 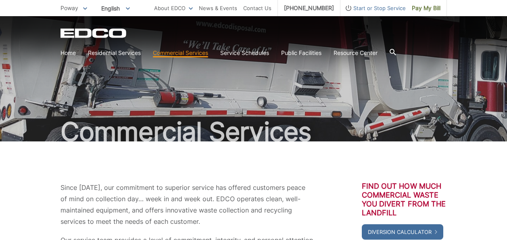 What do you see at coordinates (426, 8) in the screenshot?
I see `span: Pay My Bill` at bounding box center [426, 8].